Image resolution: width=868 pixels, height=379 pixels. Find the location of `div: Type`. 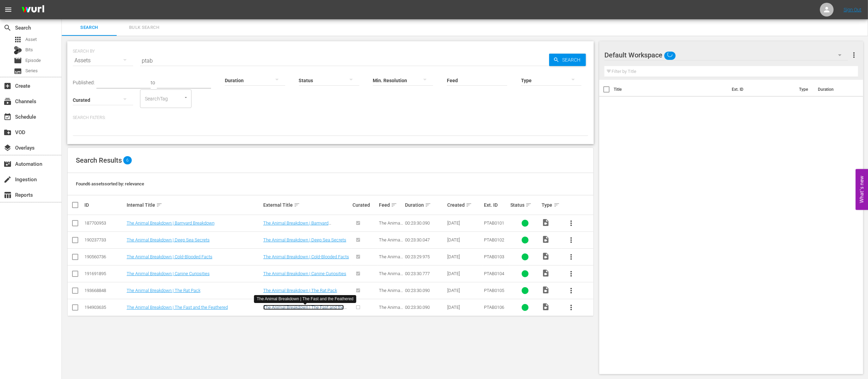

div: Type is located at coordinates (551, 205).